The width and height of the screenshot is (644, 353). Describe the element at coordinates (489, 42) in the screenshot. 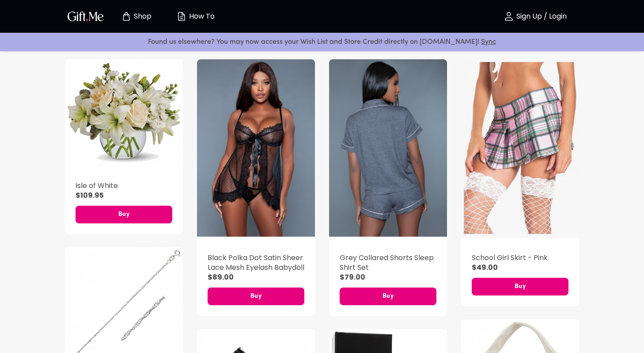

I see `a: Sync` at that location.